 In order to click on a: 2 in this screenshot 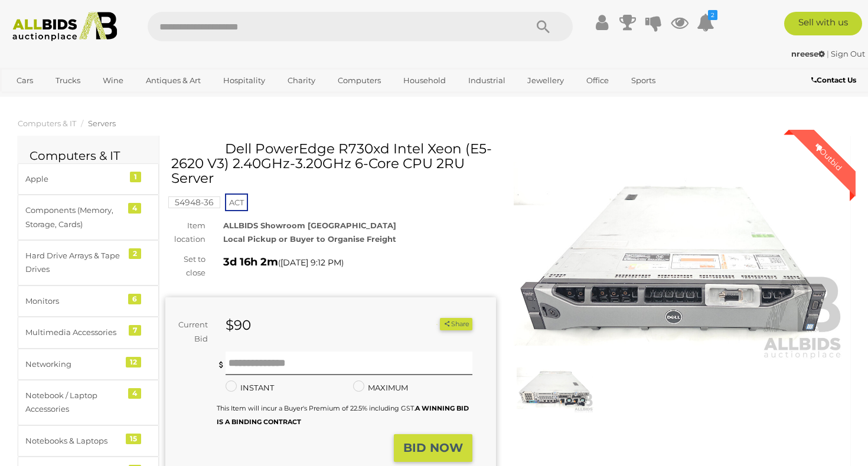, I will do `click(706, 22)`.